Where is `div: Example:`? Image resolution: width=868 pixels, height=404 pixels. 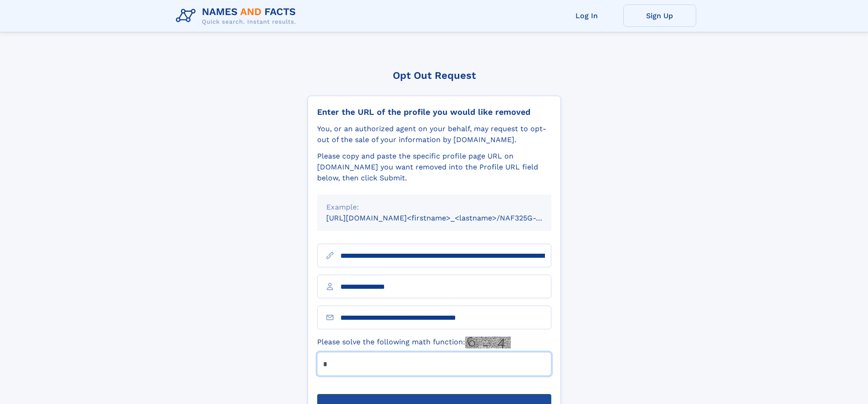
div: Example: is located at coordinates (434, 208).